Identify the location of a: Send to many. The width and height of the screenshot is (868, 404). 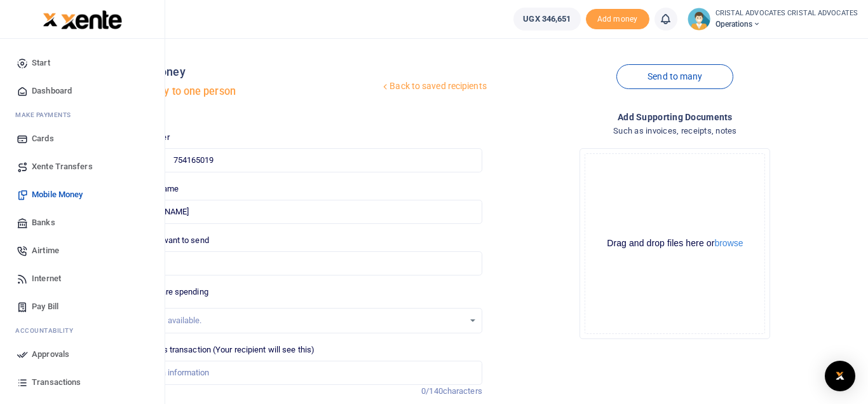
(675, 76).